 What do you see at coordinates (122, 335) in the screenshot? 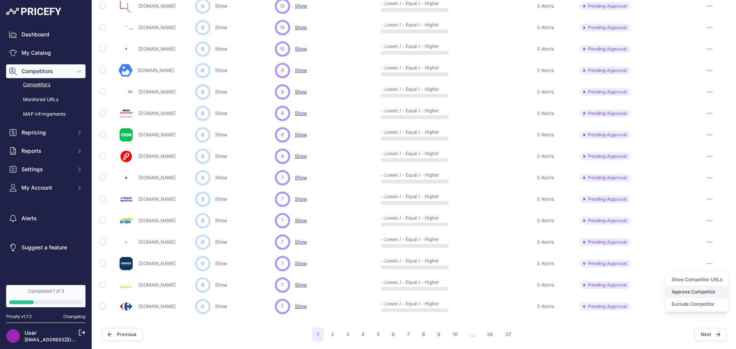
I see `span: Previous` at bounding box center [122, 335].